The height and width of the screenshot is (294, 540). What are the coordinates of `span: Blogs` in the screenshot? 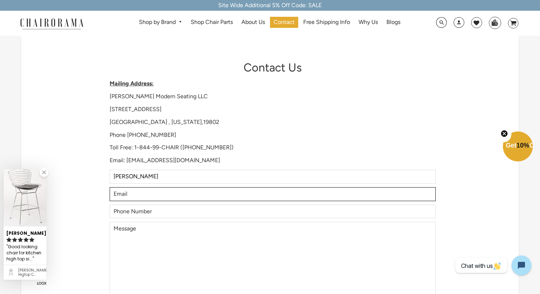 It's located at (393, 22).